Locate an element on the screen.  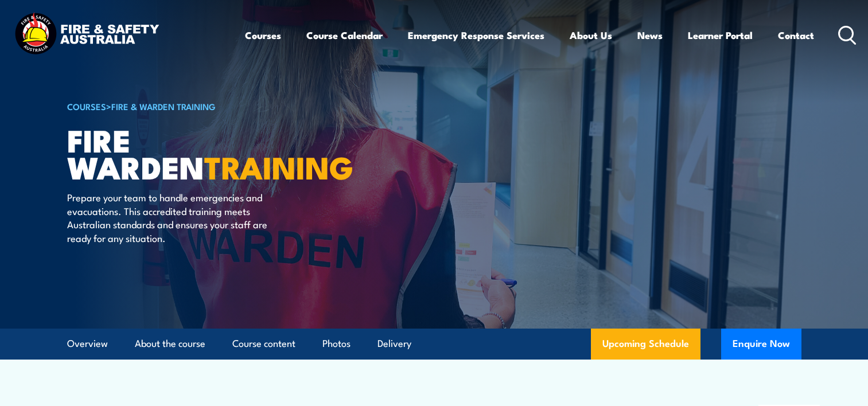
p: Prepare your team to handle emergencies and evacuations. This accredited training meets Australia... is located at coordinates (172, 218).